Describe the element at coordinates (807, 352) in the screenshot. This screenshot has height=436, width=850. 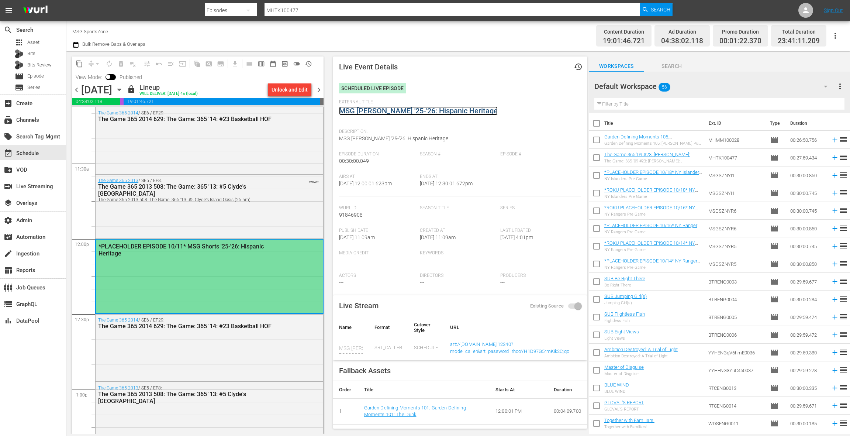
I see `td: 00:29:59.380` at that location.